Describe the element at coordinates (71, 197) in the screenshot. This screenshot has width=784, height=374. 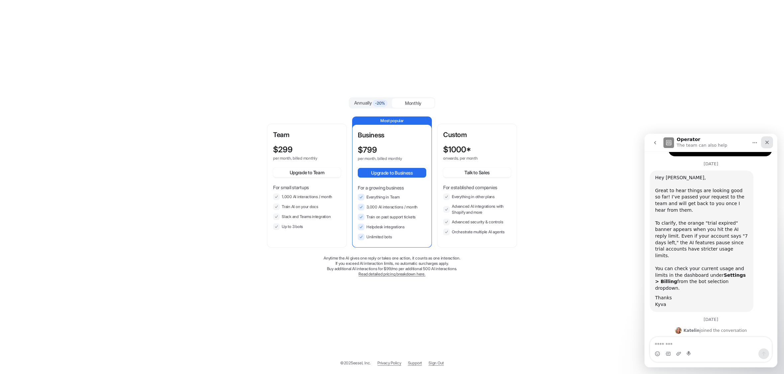
I see `div: joined the conversation` at that location.